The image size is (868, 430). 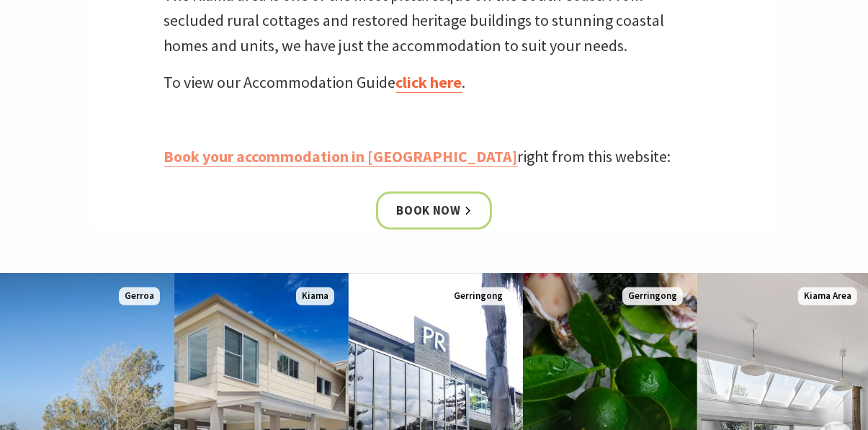 What do you see at coordinates (315, 296) in the screenshot?
I see `span: Kiama` at bounding box center [315, 296].